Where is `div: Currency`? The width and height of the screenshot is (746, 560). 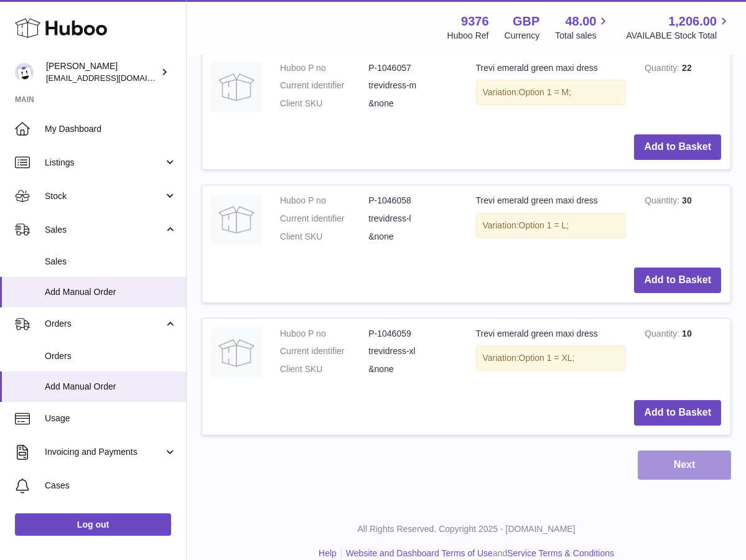
div: Currency is located at coordinates (522, 35).